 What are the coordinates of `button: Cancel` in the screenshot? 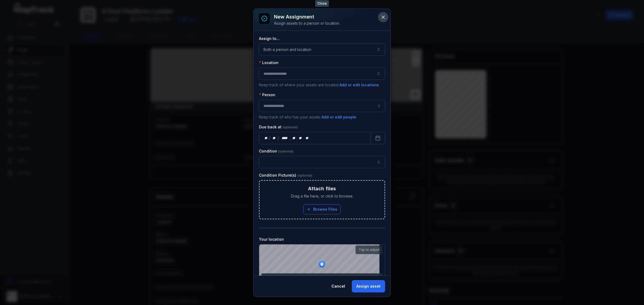 It's located at (338, 286).